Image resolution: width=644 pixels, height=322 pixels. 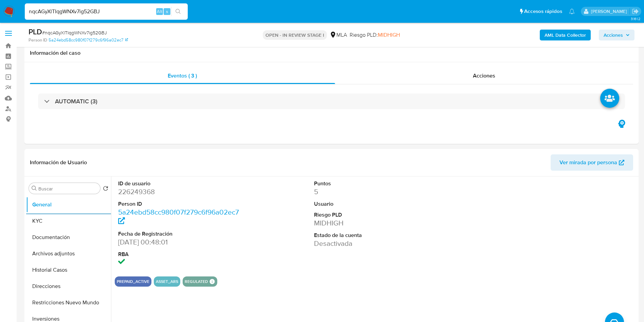 I want to click on span: Alt, so click(x=160, y=11).